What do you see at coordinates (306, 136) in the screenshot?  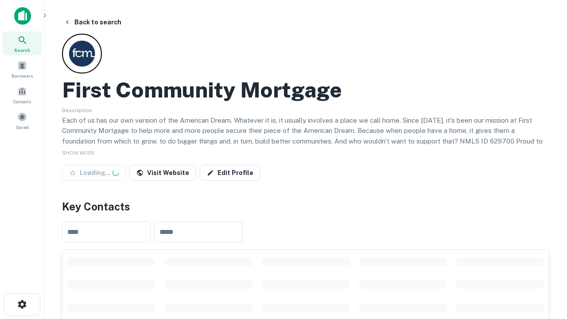 I see `p: Each of us has our own version of the American Dream. Whatever it is, it usually involves a place...` at bounding box center [306, 136].